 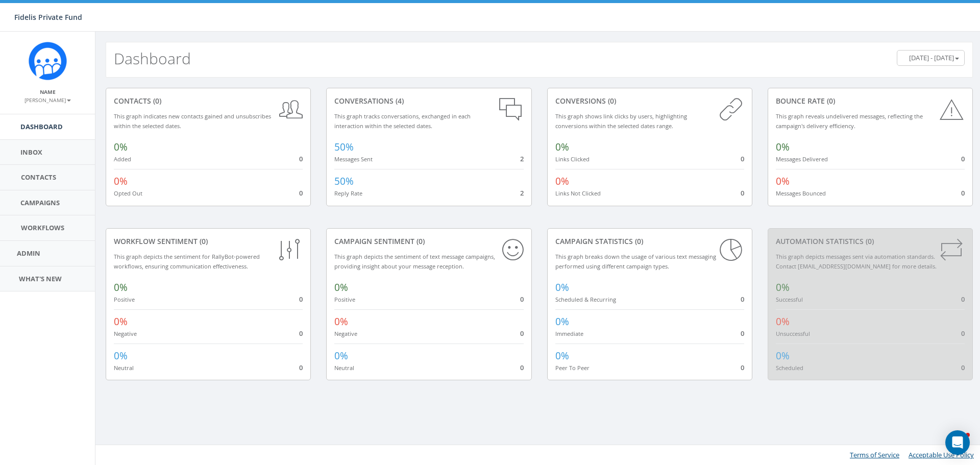 What do you see at coordinates (38, 177) in the screenshot?
I see `span: Contacts` at bounding box center [38, 177].